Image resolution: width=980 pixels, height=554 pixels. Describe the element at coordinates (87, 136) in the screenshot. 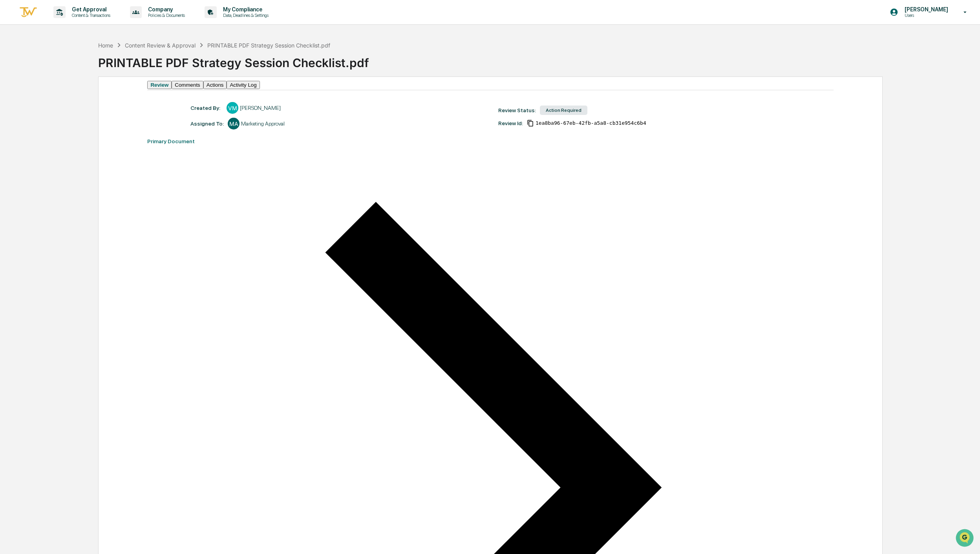

I see `span: Pylon` at that location.